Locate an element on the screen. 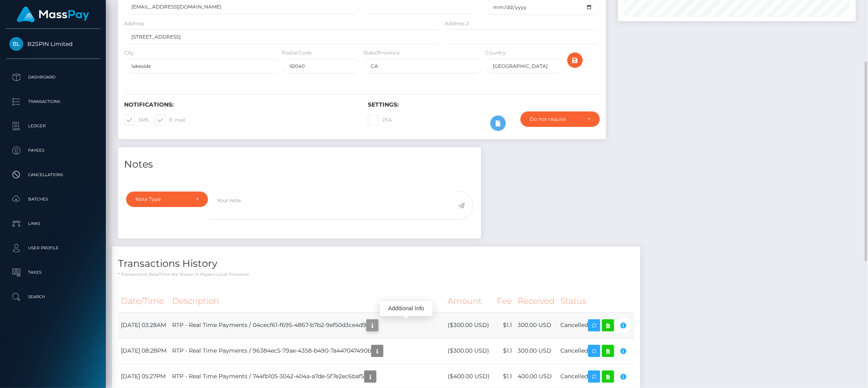 The width and height of the screenshot is (868, 388). button: Note Type is located at coordinates (167, 199).